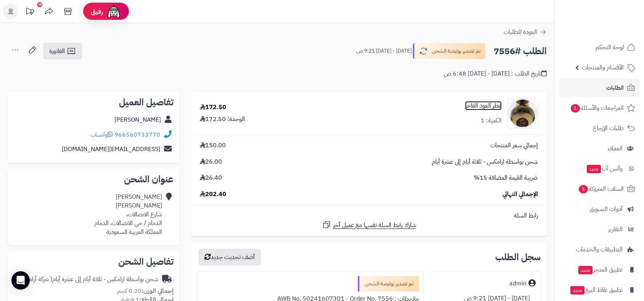 The image size is (644, 301). I want to click on a: الفاتورة, so click(63, 51).